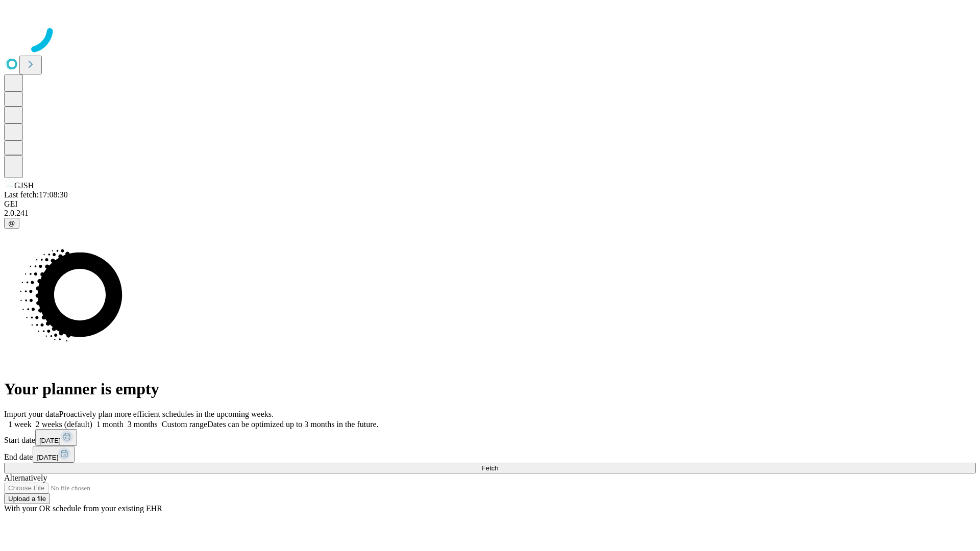 Image resolution: width=980 pixels, height=551 pixels. Describe the element at coordinates (490, 204) in the screenshot. I see `div: GEI` at that location.